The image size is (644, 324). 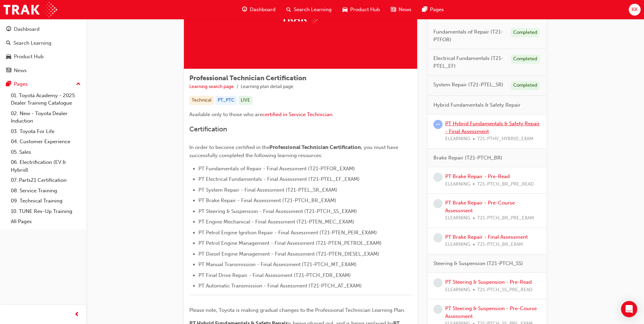 What do you see at coordinates (43, 50) in the screenshot?
I see `button: DashboardSearch LearningProduct HubNews` at bounding box center [43, 50].